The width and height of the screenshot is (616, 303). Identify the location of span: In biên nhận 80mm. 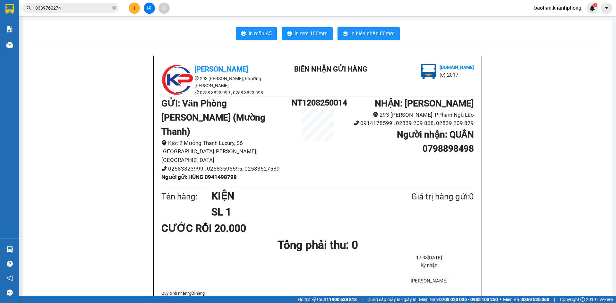
(373, 33).